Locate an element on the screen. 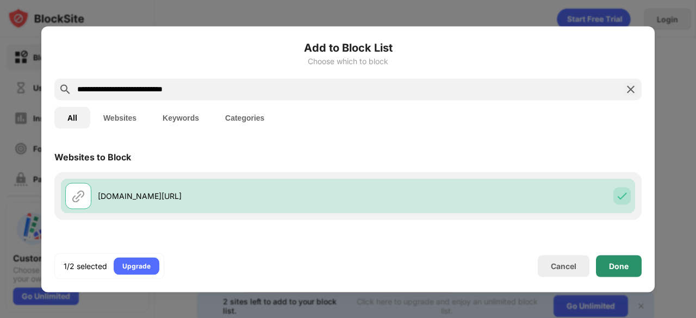 The height and width of the screenshot is (318, 696). div: Upgrade is located at coordinates (137, 266).